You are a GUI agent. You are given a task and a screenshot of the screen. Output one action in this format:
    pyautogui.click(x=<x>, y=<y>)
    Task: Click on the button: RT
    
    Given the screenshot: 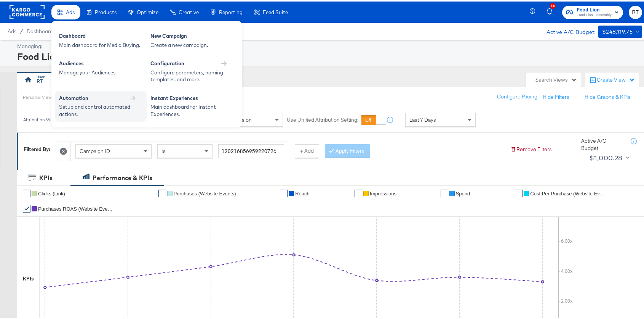 What is the action you would take?
    pyautogui.click(x=635, y=10)
    